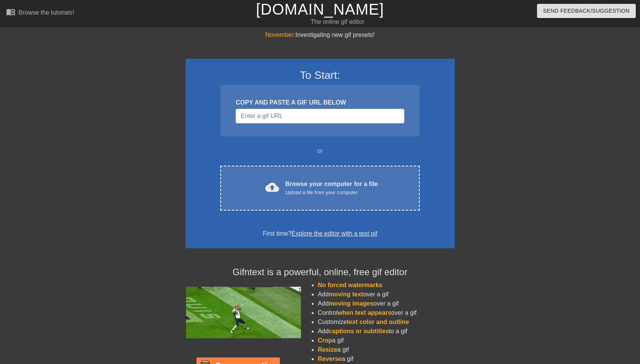  What do you see at coordinates (386, 313) in the screenshot?
I see `li: Control over a gif` at bounding box center [386, 313].